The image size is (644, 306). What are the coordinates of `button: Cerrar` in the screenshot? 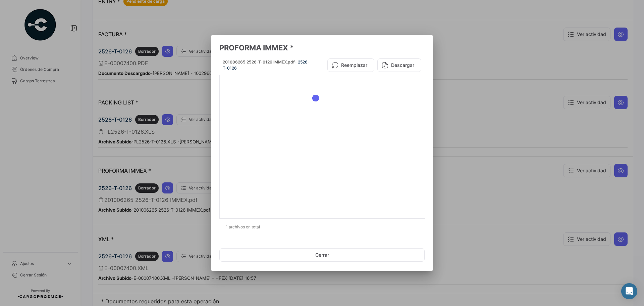 It's located at (322, 255).